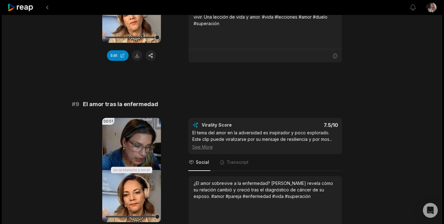 The width and height of the screenshot is (444, 224). I want to click on video: Your browser does not support mp4 format., so click(131, 170).